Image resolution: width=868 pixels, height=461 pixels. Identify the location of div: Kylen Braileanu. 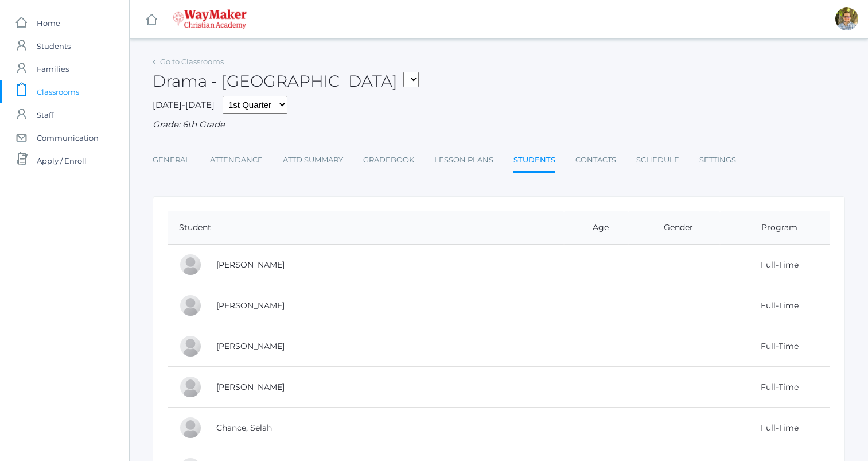
(847, 19).